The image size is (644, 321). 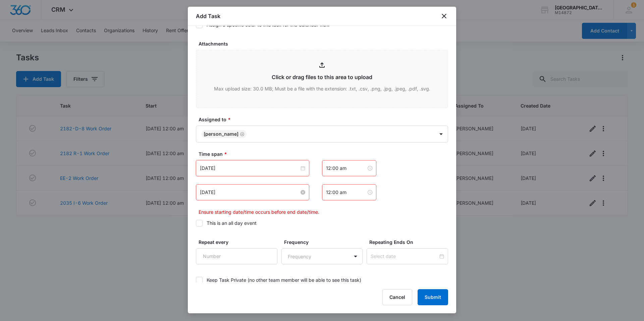 What do you see at coordinates (404, 256) in the screenshot?
I see `input: Select date` at bounding box center [404, 256].